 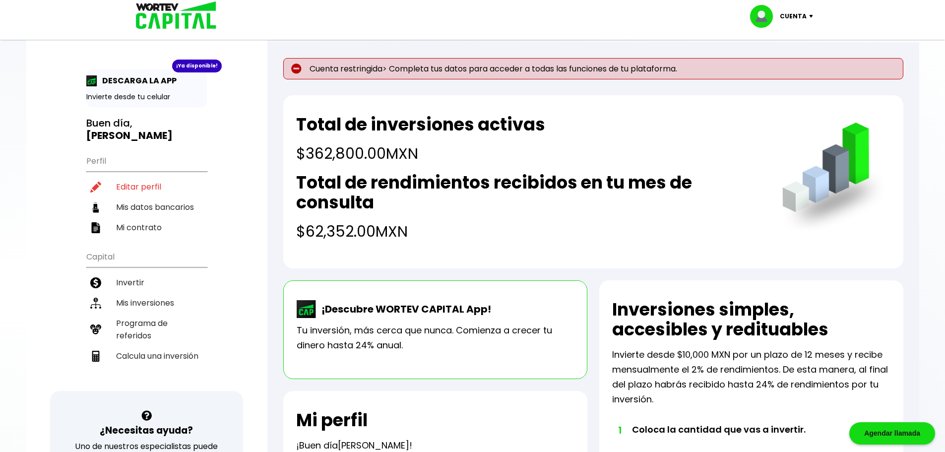 I want to click on div: ¡Ya disponible!, so click(x=197, y=66).